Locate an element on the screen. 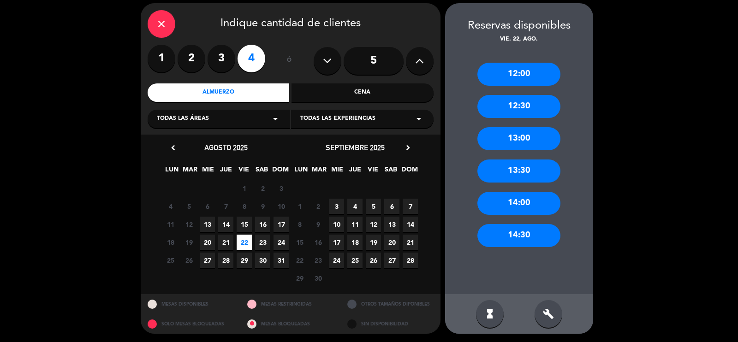 The width and height of the screenshot is (738, 342). div: ó is located at coordinates (289, 61).